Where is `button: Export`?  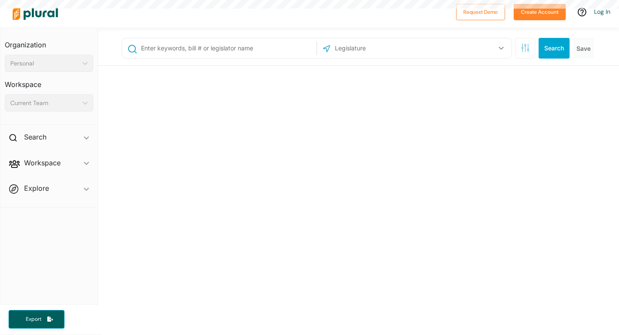
button: Export is located at coordinates (37, 319).